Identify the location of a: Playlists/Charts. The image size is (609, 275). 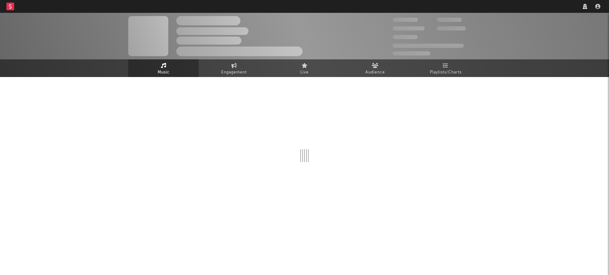
(445, 68).